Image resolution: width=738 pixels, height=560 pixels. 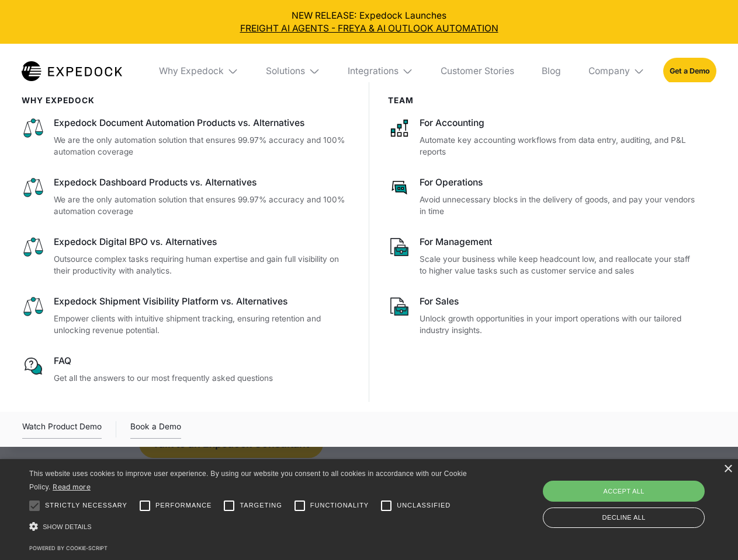 What do you see at coordinates (558, 205) in the screenshot?
I see `p: Avoid unnecessary blocks in the delivery of goods, and pay your vendors in time` at bounding box center [558, 205].